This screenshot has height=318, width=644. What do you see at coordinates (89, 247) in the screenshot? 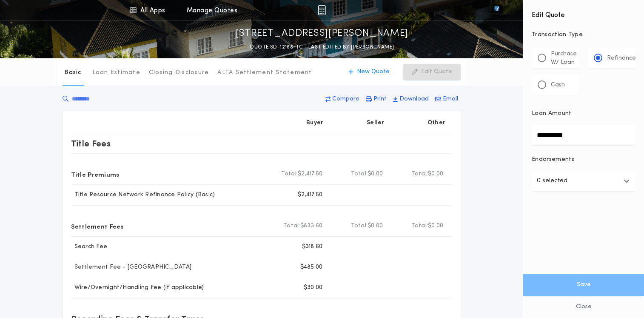
I see `p: Search Fee` at bounding box center [89, 247].